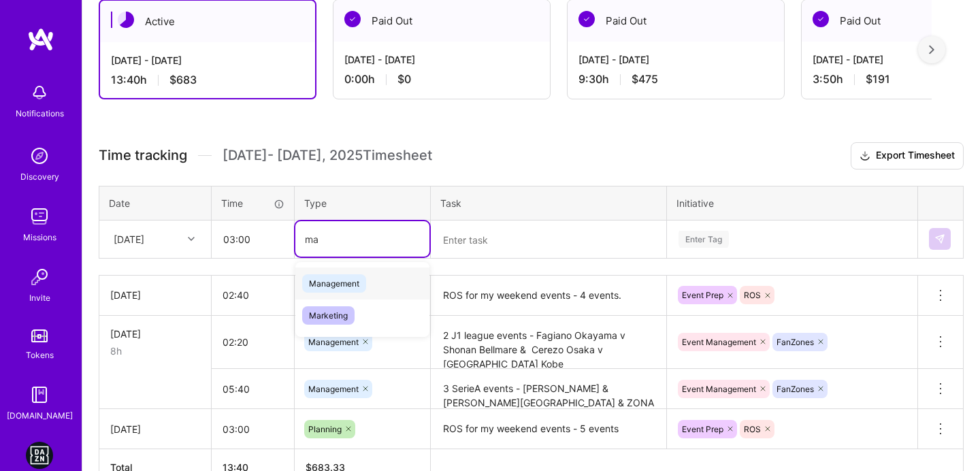 The width and height of the screenshot is (980, 471). I want to click on div: 9:30 h, so click(676, 79).